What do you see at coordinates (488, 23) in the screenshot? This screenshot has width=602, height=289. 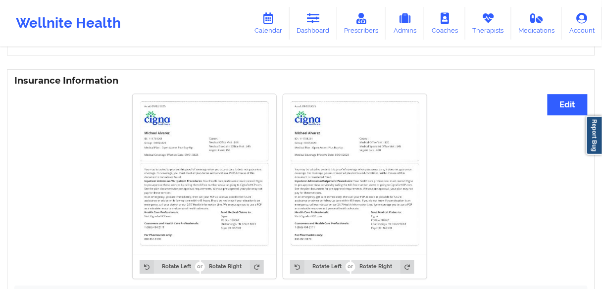 I see `a: Therapists` at bounding box center [488, 23].